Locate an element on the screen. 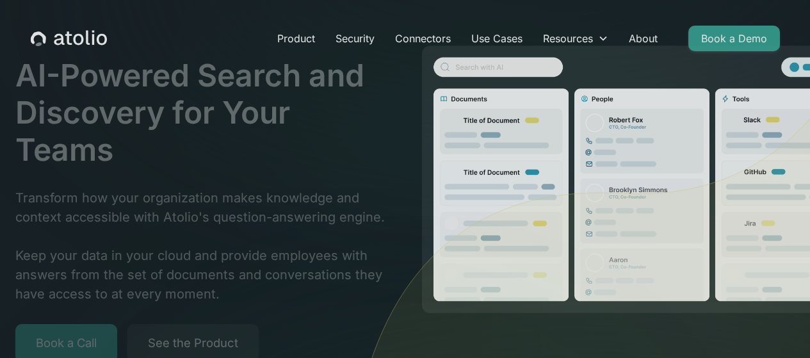  a: Connectors is located at coordinates (422, 38).